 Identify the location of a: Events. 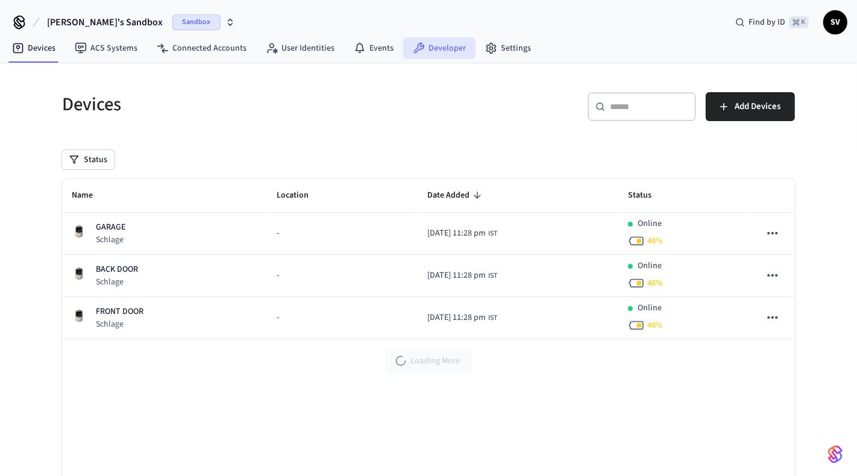
(373, 48).